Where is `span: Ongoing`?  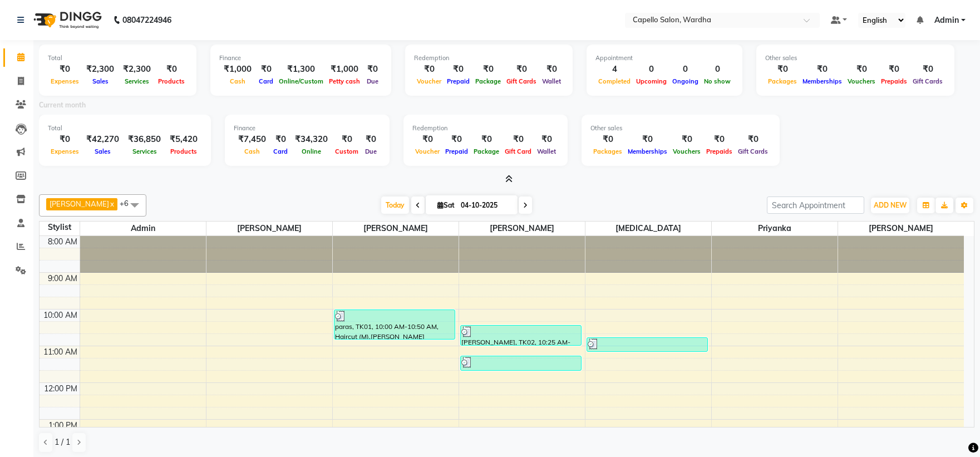 span: Ongoing is located at coordinates (685, 81).